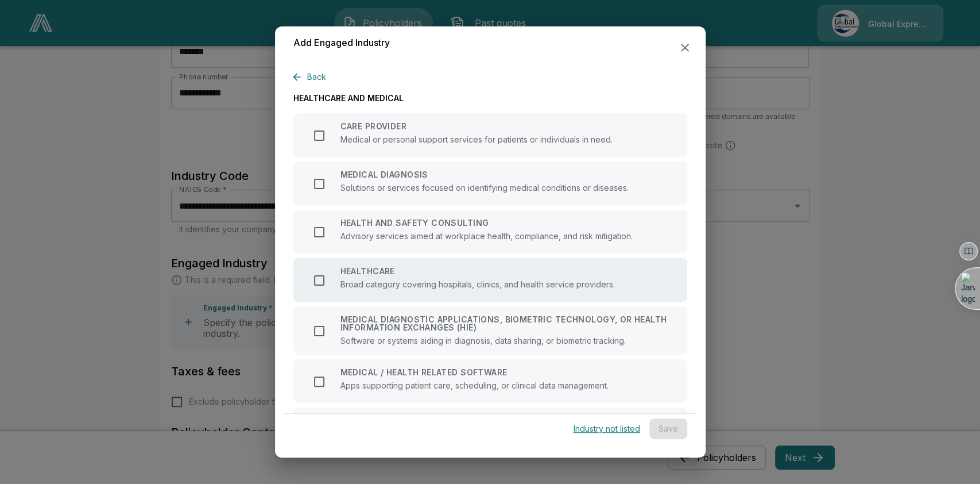  I want to click on p: HEALTHCARE, so click(477, 271).